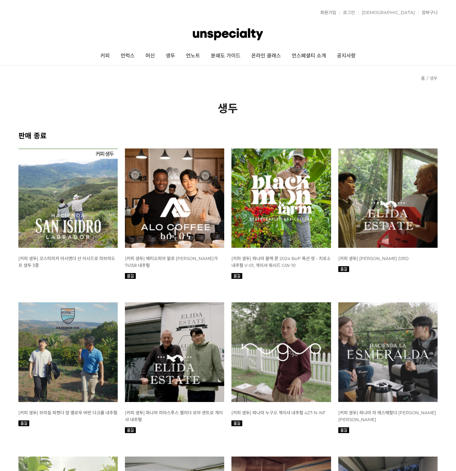 The width and height of the screenshot is (456, 471). I want to click on a: [커피 생두] 파나마 누구오 게이샤 내추럴 427-N-NF, so click(278, 412).